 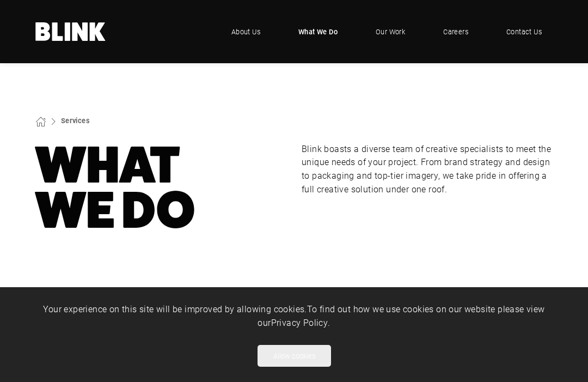 I want to click on a: What We Do, so click(x=318, y=32).